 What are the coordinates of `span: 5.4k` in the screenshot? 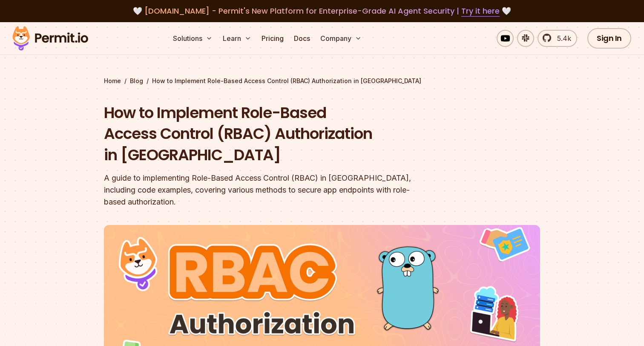 It's located at (561, 38).